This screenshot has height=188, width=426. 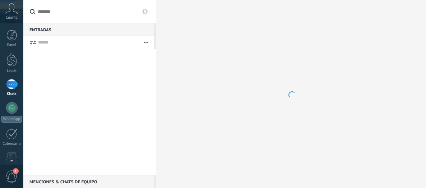 I want to click on div: Panel, so click(x=12, y=45).